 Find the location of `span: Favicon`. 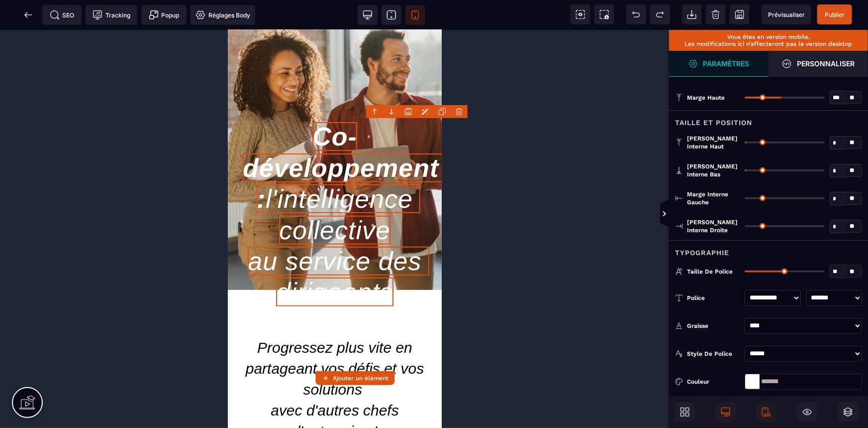

span: Favicon is located at coordinates (223, 15).